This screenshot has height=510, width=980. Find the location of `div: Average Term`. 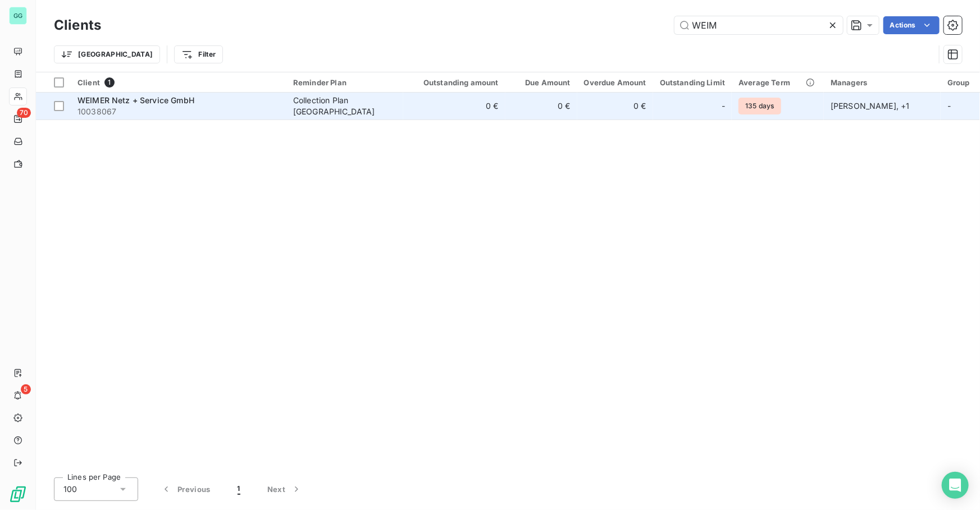

div: Average Term is located at coordinates (778, 82).